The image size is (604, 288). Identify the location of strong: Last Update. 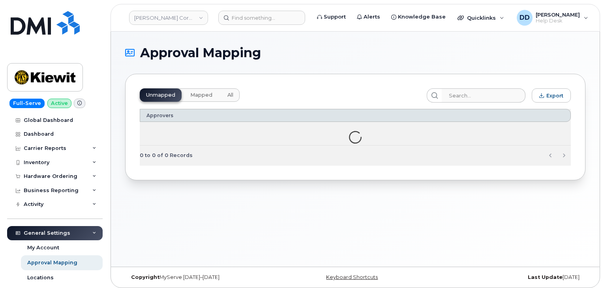
(545, 277).